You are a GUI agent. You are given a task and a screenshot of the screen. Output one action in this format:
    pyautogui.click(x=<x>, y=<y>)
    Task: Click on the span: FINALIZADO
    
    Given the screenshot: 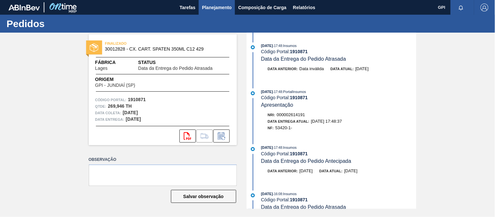 What is the action you would take?
    pyautogui.click(x=151, y=43)
    